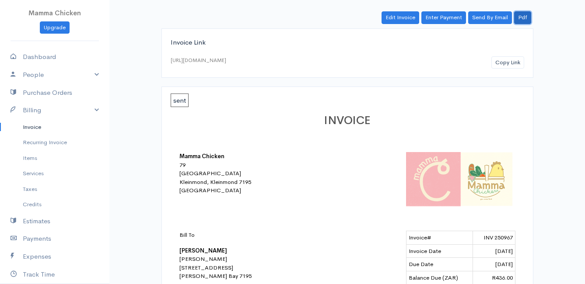 This screenshot has height=284, width=585. Describe the element at coordinates (439, 238) in the screenshot. I see `td: Invoice#` at that location.